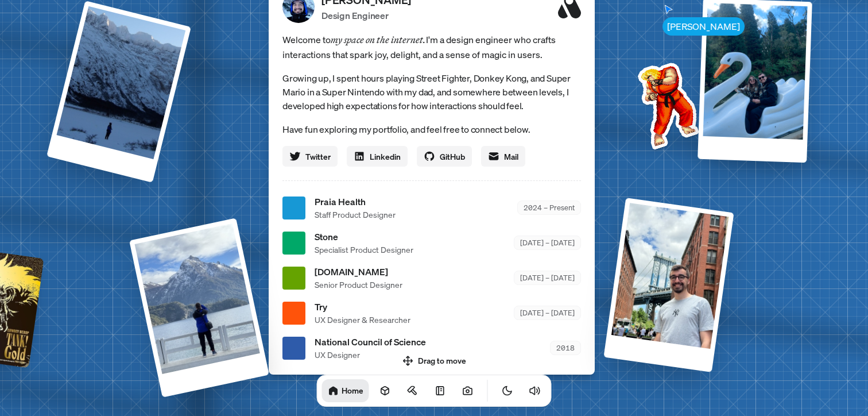 The image size is (868, 416). What do you see at coordinates (432, 47) in the screenshot?
I see `span: Welcome to I'm a design engineer who crafts interactions that spark joy, delight, and a sense of ...` at bounding box center [432, 47].